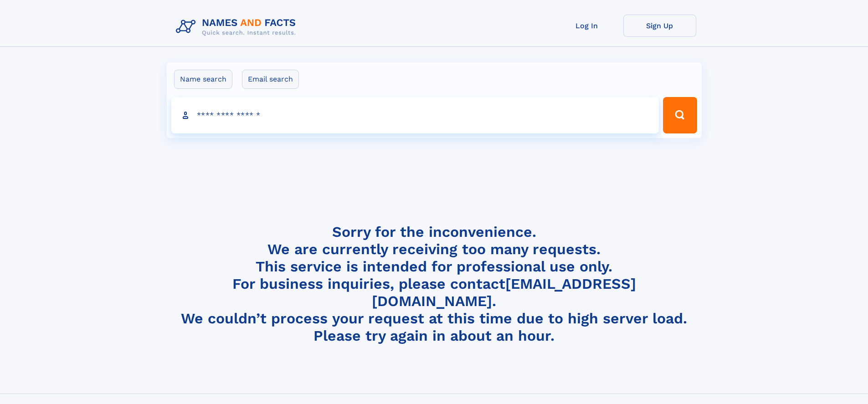 The height and width of the screenshot is (404, 868). What do you see at coordinates (660, 25) in the screenshot?
I see `a: Sign Up` at bounding box center [660, 25].